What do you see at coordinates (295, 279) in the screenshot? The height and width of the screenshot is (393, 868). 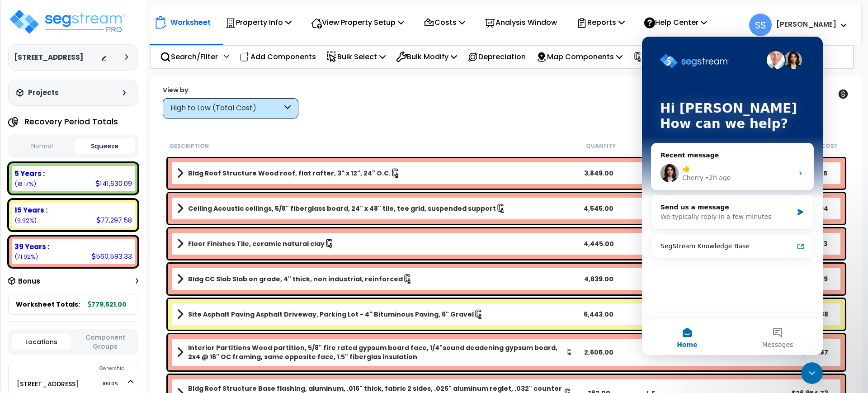 I see `b: Bldg CC Slab Slab on grade, 4" thick, non industrial, reinforced` at bounding box center [295, 279].